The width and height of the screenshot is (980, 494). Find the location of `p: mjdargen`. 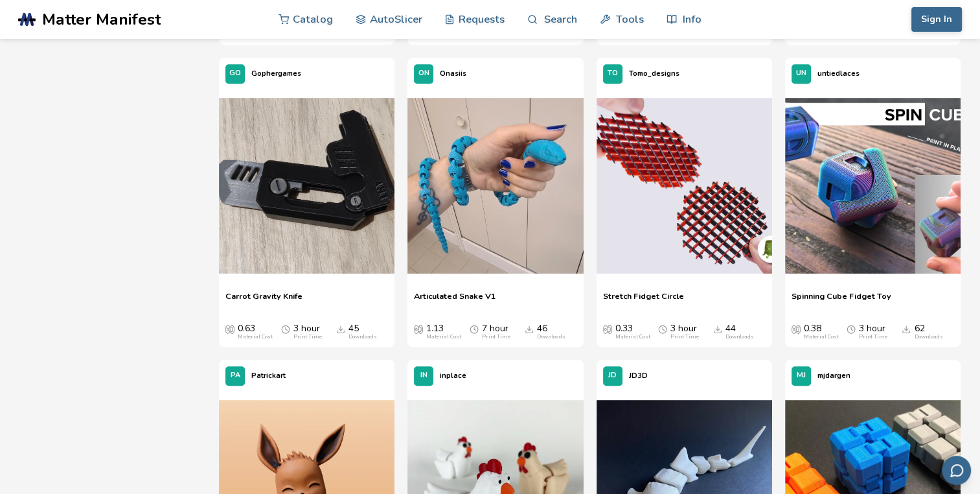

p: mjdargen is located at coordinates (834, 375).